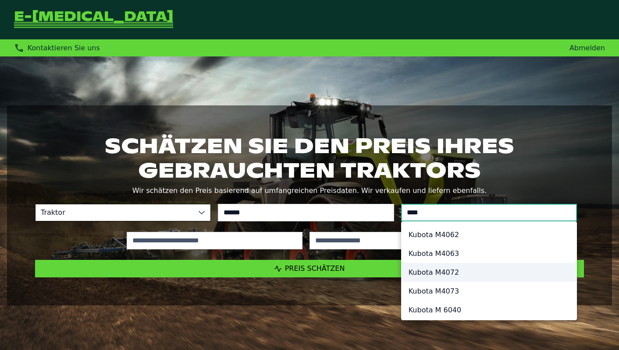 The image size is (619, 350). I want to click on p: Wir schätzen den Preis basierend auf umfangreichen Preisdaten. Wir verkaufen und liefern ebenfalls., so click(309, 191).